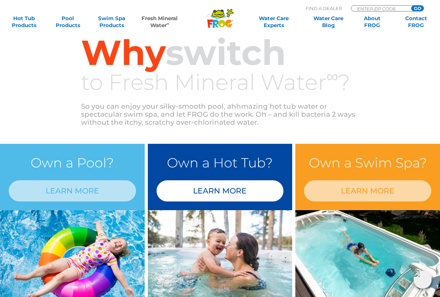 The width and height of the screenshot is (440, 297). What do you see at coordinates (416, 22) in the screenshot?
I see `a: ContactFROG` at bounding box center [416, 22].